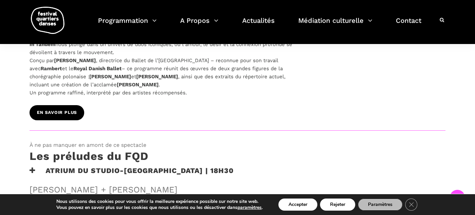 This screenshot has height=215, width=475. What do you see at coordinates (42, 44) in the screenshot?
I see `strong: In Tandem` at bounding box center [42, 44].